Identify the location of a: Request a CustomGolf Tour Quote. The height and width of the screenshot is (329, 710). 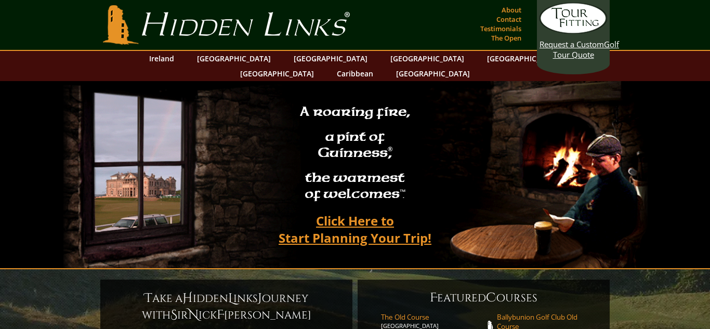
(574, 31).